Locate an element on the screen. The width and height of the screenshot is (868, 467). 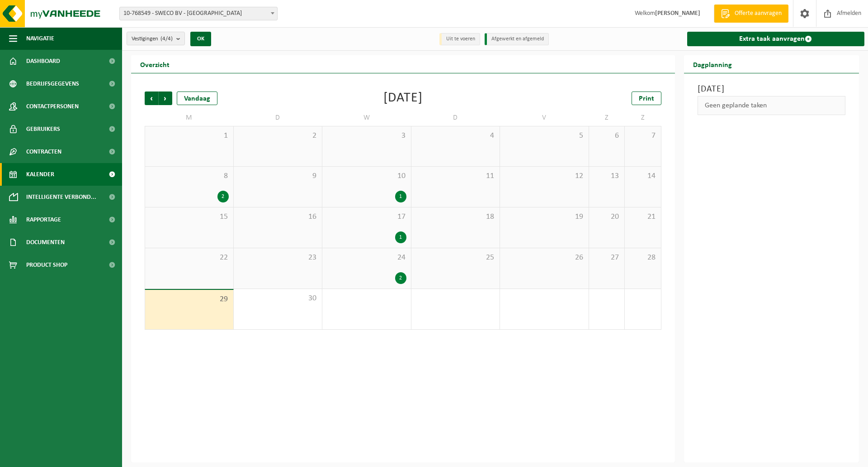
span: 11 is located at coordinates (456, 176).